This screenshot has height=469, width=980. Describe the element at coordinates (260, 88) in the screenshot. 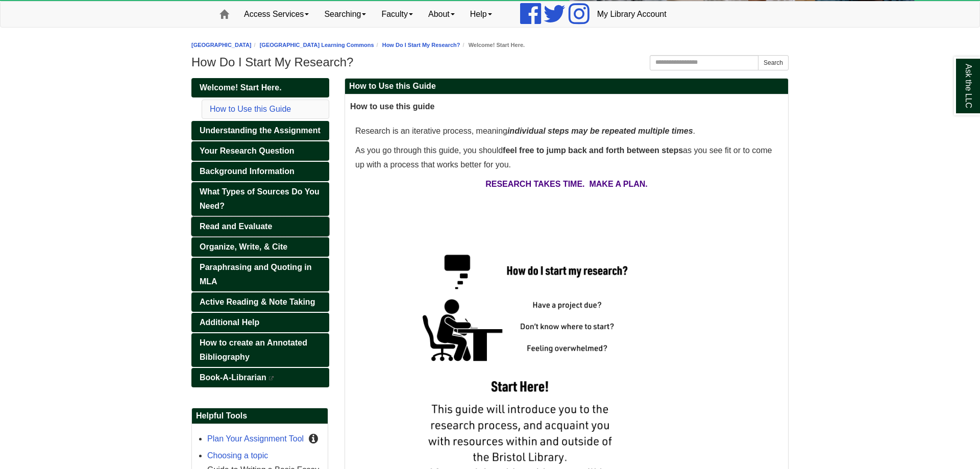

I see `a: Welcome! Start Here.` at that location.